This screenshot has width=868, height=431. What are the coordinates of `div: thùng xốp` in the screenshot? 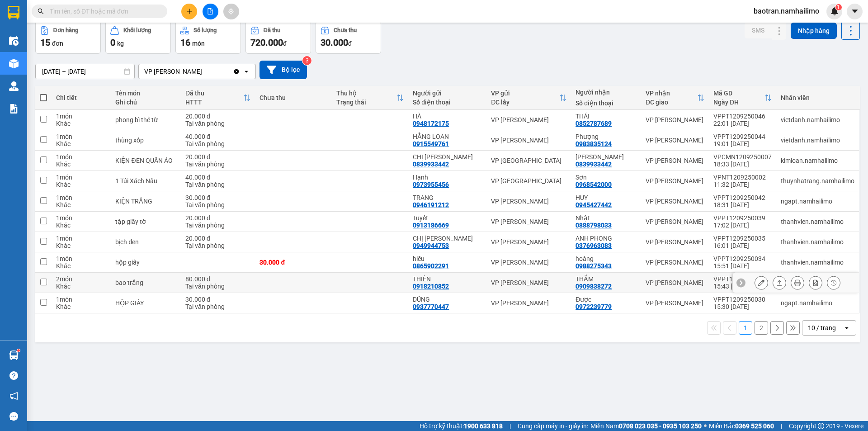 It's located at (146, 140).